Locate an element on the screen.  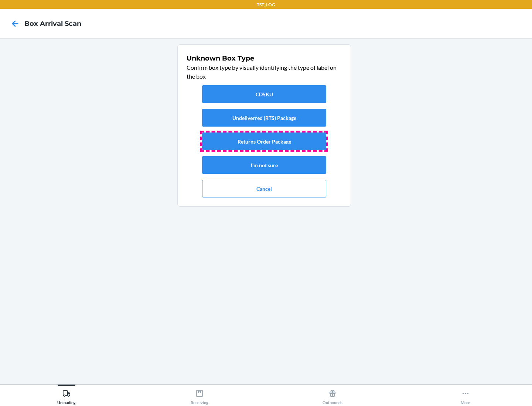
button: Cancel is located at coordinates (264, 189).